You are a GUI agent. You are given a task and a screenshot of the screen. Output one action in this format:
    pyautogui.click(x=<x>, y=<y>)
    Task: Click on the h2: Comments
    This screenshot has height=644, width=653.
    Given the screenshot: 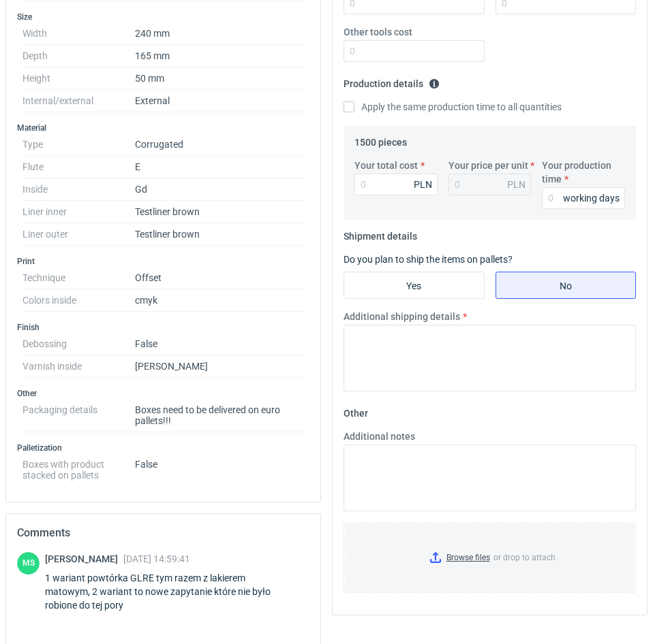 What is the action you would take?
    pyautogui.click(x=162, y=533)
    